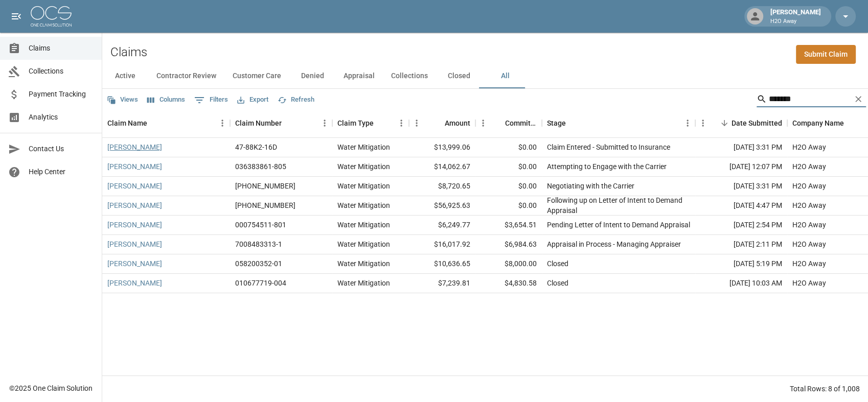 The image size is (868, 402). Describe the element at coordinates (619, 206) in the screenshot. I see `div: Following up on Letter of Intent to Demand Appraisal` at that location.